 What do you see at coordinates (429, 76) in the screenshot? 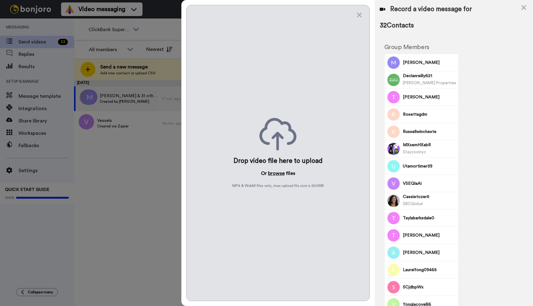
I see `span: Declanreilly621` at bounding box center [429, 76].